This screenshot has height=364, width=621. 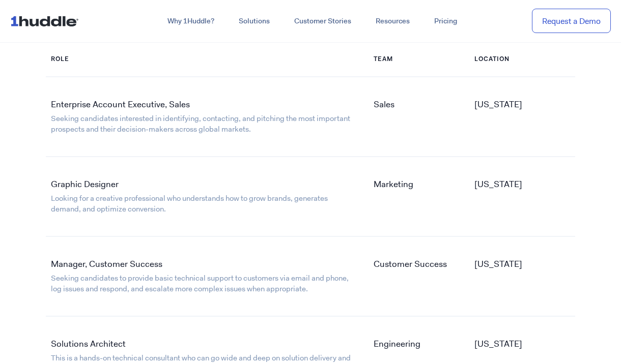 I want to click on a: Request a Demo, so click(x=571, y=21).